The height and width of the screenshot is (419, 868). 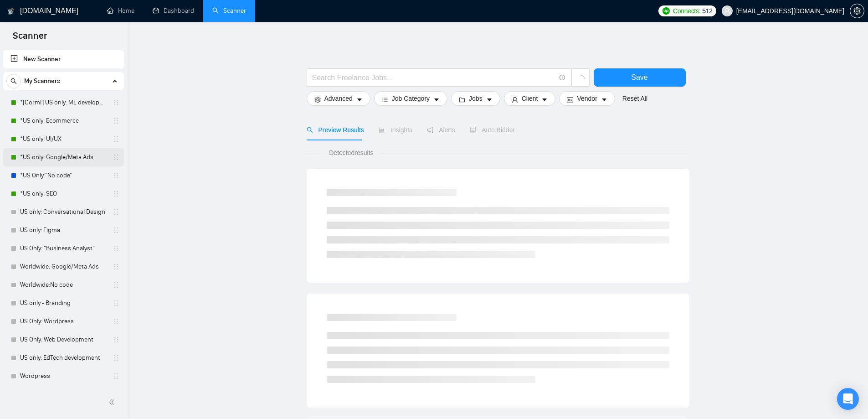 What do you see at coordinates (63, 158) in the screenshot?
I see `a: *US only: Google/Meta Ads` at bounding box center [63, 158].